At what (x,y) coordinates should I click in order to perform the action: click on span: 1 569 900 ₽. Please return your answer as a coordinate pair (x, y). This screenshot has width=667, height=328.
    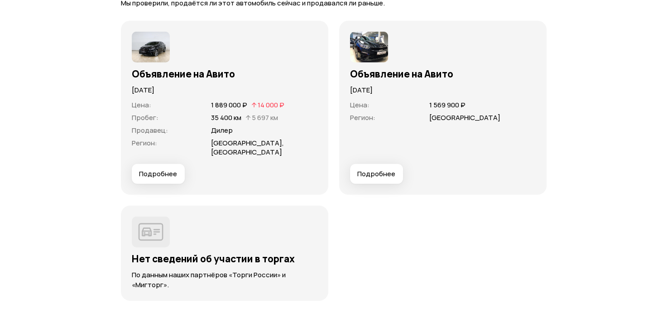
    Looking at the image, I should click on (448, 105).